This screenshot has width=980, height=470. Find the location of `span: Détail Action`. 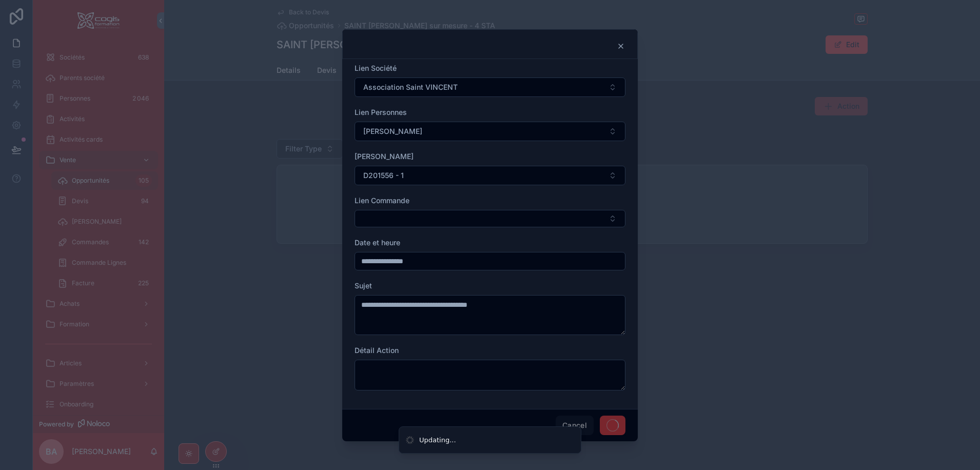

span: Détail Action is located at coordinates (376, 350).